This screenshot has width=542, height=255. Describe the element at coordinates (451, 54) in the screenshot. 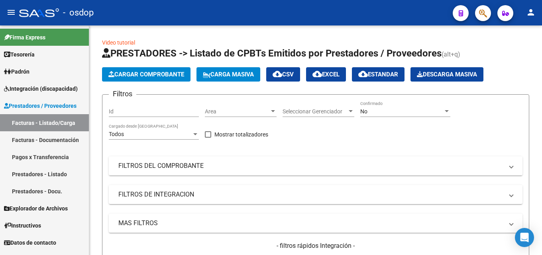

I see `span: (alt+q)` at that location.